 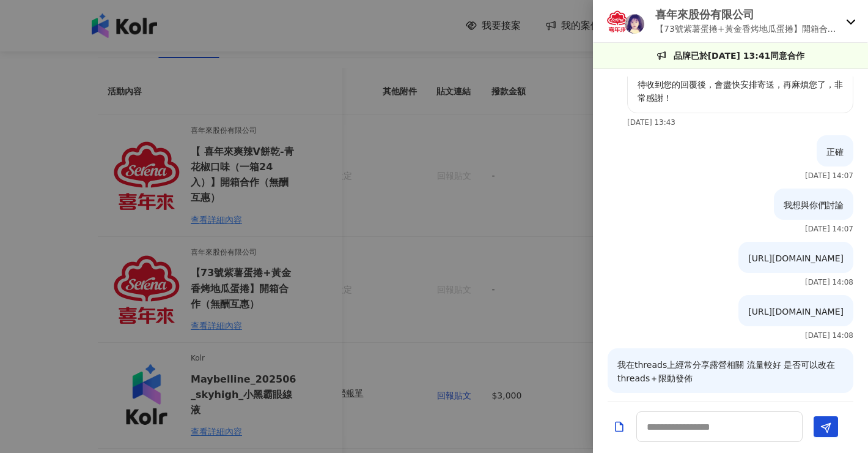 I want to click on button: Send, so click(x=826, y=426).